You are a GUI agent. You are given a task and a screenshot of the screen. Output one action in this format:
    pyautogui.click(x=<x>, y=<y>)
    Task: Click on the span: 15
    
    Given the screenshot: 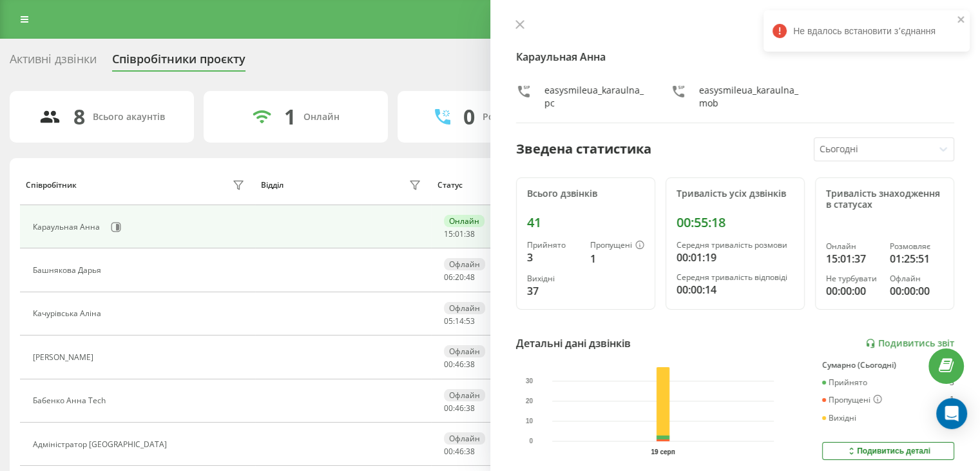 What is the action you would take?
    pyautogui.click(x=449, y=233)
    